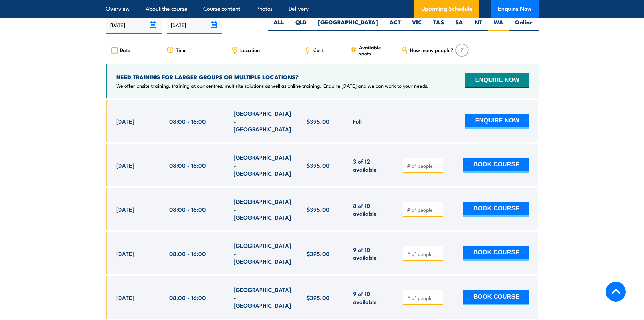 Image resolution: width=644 pixels, height=320 pixels. Describe the element at coordinates (395, 25) in the screenshot. I see `label: ACT` at that location.